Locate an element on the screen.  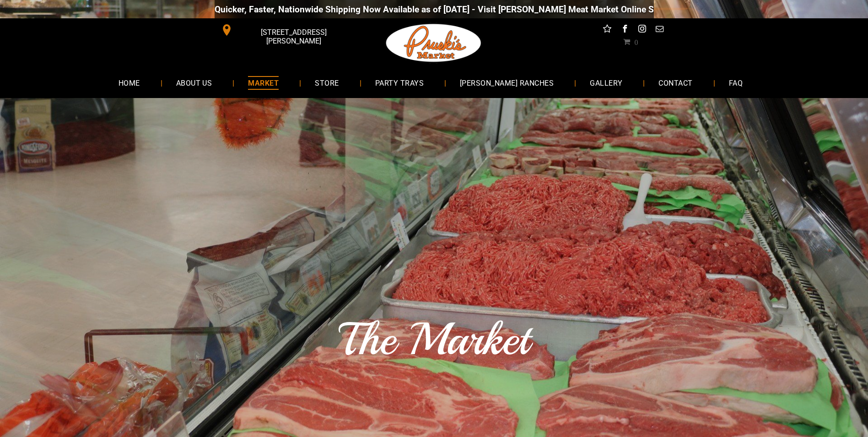
a: instagram is located at coordinates (642, 30).